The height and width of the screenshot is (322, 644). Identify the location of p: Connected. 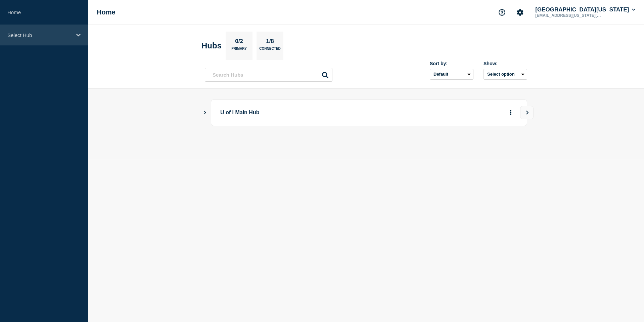
(269, 50).